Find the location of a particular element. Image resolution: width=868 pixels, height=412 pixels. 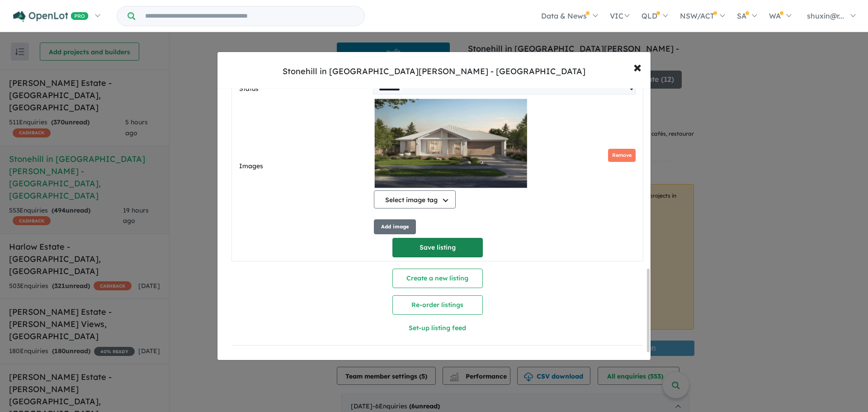

span: shuxin@r... is located at coordinates (826, 16).